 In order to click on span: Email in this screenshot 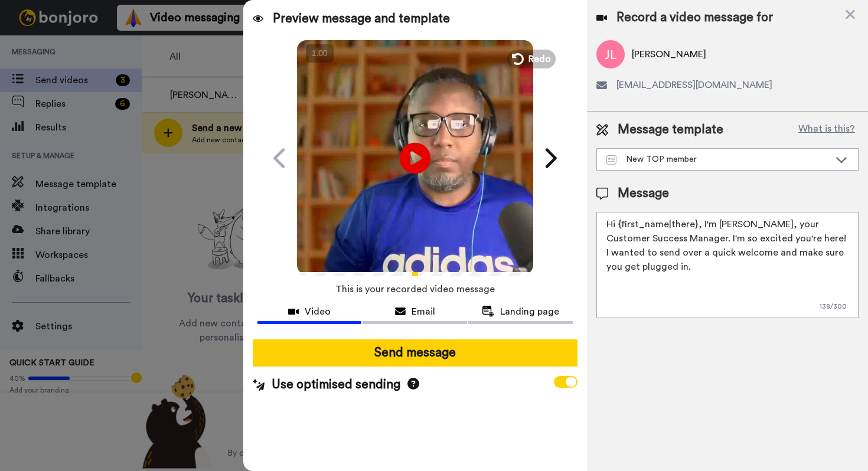, I will do `click(423, 312)`.